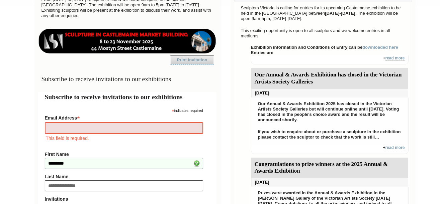 The image size is (440, 204). What do you see at coordinates (329, 168) in the screenshot?
I see `div: Congratulations to prize winners at the 2025 Annual & Awards Exhibition` at bounding box center [329, 168].